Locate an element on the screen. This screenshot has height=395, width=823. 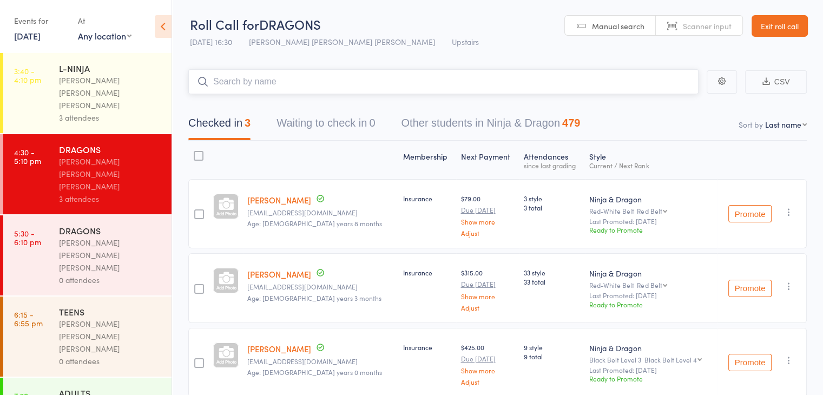
div: 479 is located at coordinates (571, 123).